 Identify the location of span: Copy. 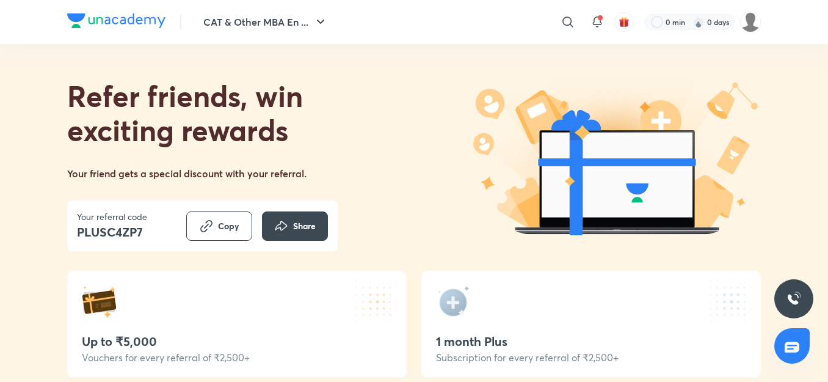
(228, 226).